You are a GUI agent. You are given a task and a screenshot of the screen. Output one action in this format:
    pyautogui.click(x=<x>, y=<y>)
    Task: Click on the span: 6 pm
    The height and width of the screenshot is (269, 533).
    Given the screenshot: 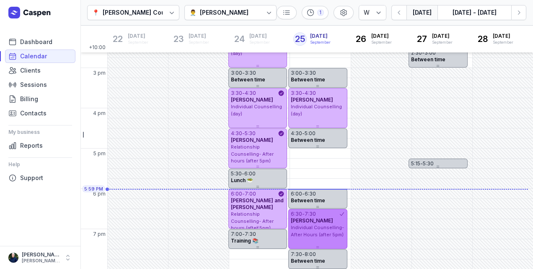 What is the action you would take?
    pyautogui.click(x=99, y=194)
    